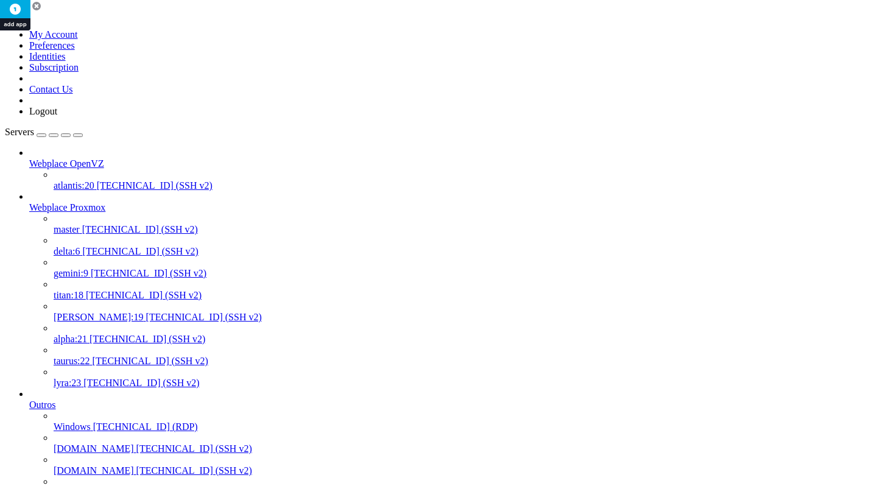 The width and height of the screenshot is (875, 486). I want to click on x-row: Connection timed out, so click(360, 10).